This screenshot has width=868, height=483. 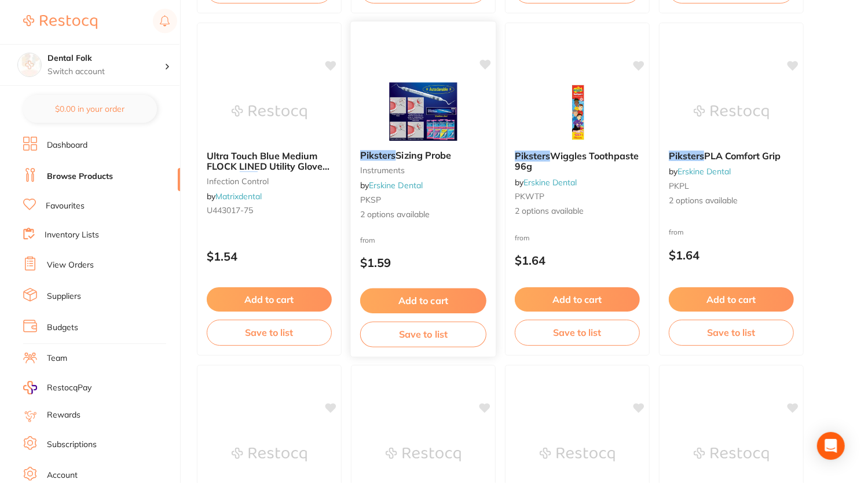 I want to click on span: Wiggles Toothpaste 96g, so click(x=577, y=161).